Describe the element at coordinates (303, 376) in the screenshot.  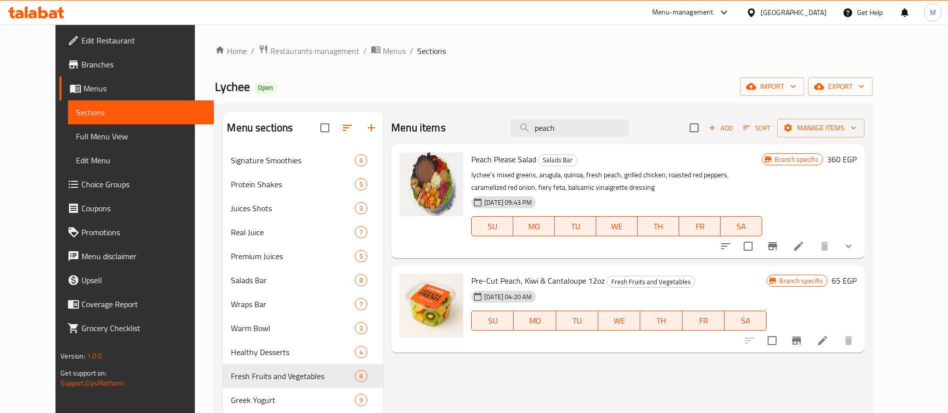
I see `div: Fresh Fruits and Vegetables8` at that location.